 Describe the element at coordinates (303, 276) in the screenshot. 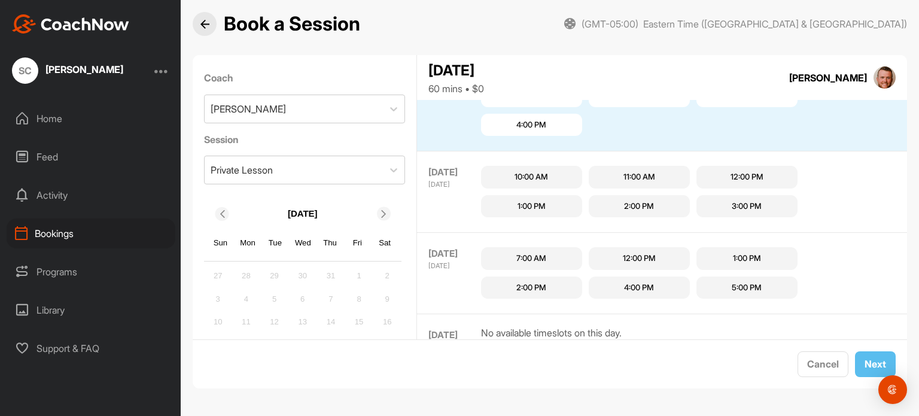

I see `div: Not available Wednesday, July 30th, 2025` at that location.